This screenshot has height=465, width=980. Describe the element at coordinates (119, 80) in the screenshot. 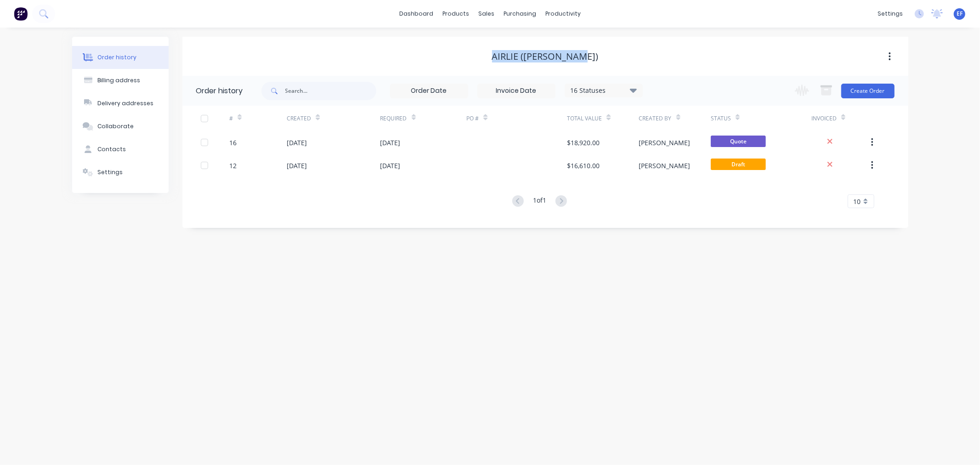

I see `div: Billing address` at that location.